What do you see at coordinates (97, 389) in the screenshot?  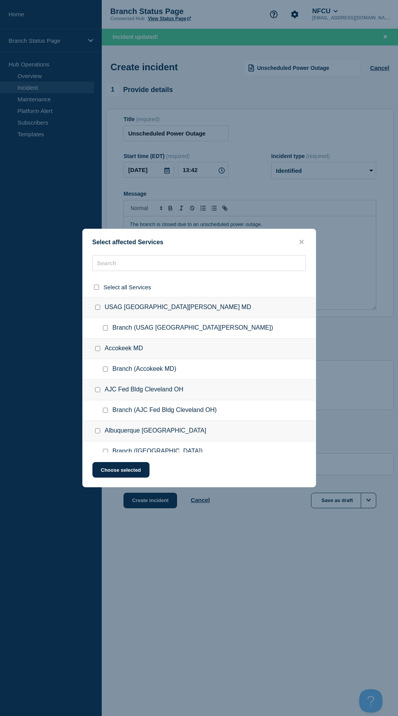 I see `input: AJC Fed Bldg Cleveland OH checkbox` at bounding box center [97, 389].